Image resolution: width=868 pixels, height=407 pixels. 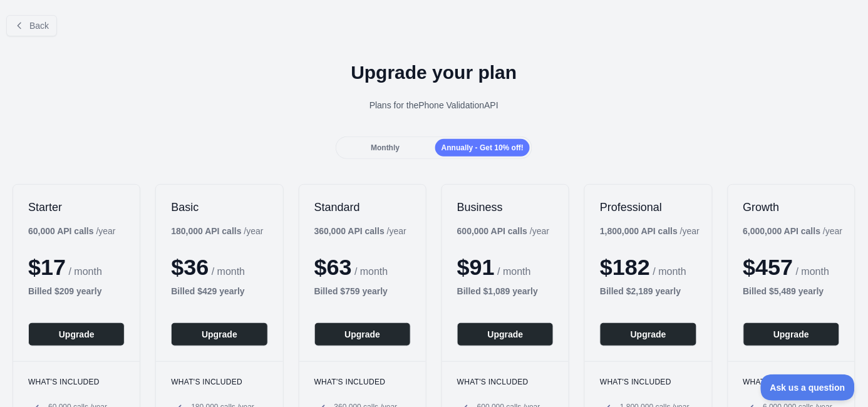 I want to click on h2: Standard, so click(x=363, y=208).